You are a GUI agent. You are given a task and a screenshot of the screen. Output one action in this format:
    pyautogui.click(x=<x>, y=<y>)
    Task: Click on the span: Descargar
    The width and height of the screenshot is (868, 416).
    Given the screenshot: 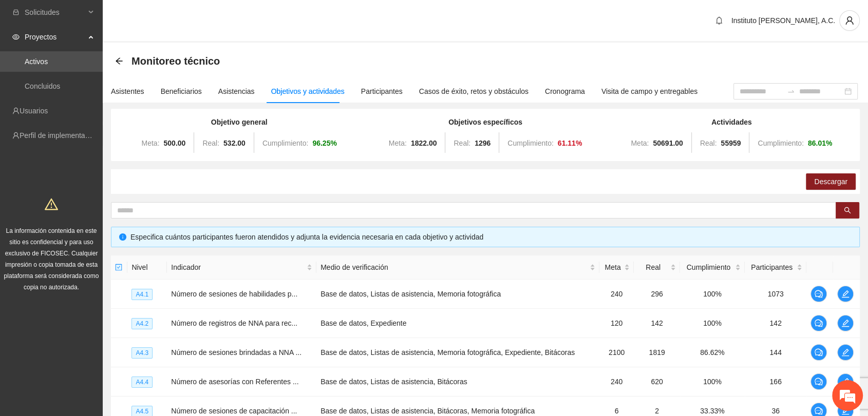 What is the action you would take?
    pyautogui.click(x=831, y=182)
    